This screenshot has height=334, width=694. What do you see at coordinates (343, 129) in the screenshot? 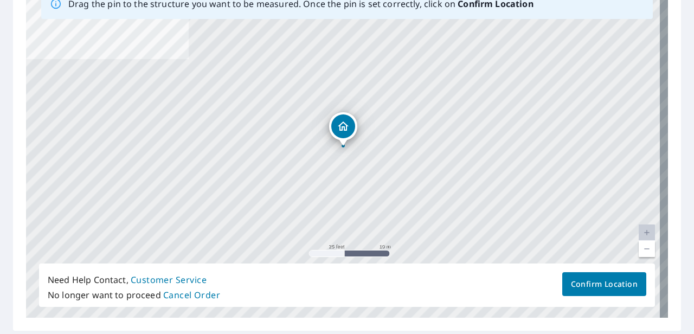
I see `div: Dropped pin, building 1, Residential property, 314 NE Royce Loop Bentonville, AR 72712` at bounding box center [343, 129].